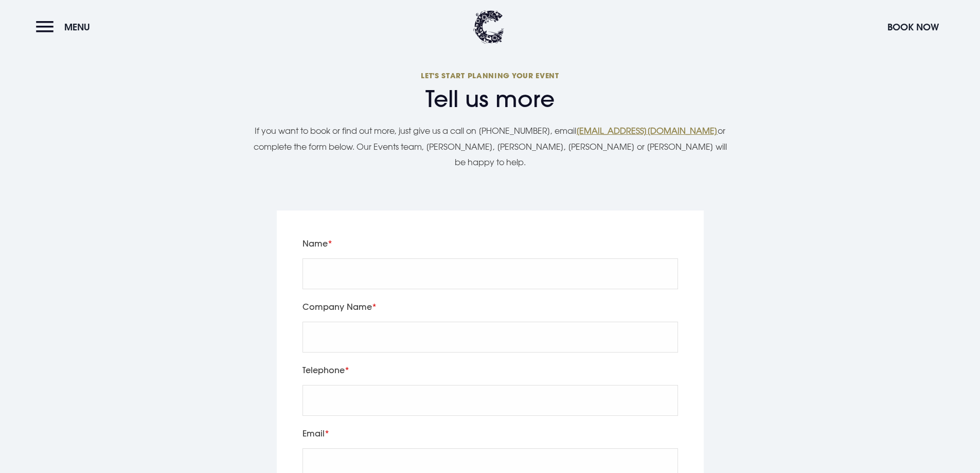 This screenshot has width=980, height=473. I want to click on label: Name, so click(490, 243).